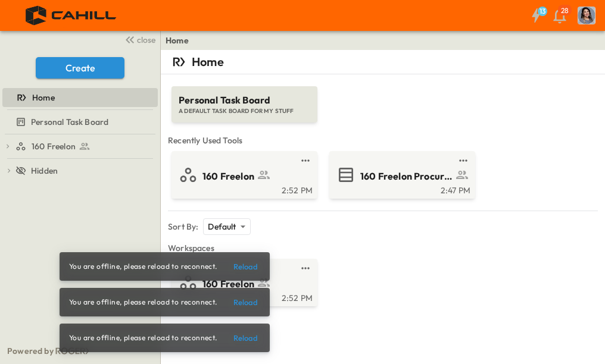 The width and height of the screenshot is (605, 364). Describe the element at coordinates (243, 189) in the screenshot. I see `div: 2:52 PM` at that location.